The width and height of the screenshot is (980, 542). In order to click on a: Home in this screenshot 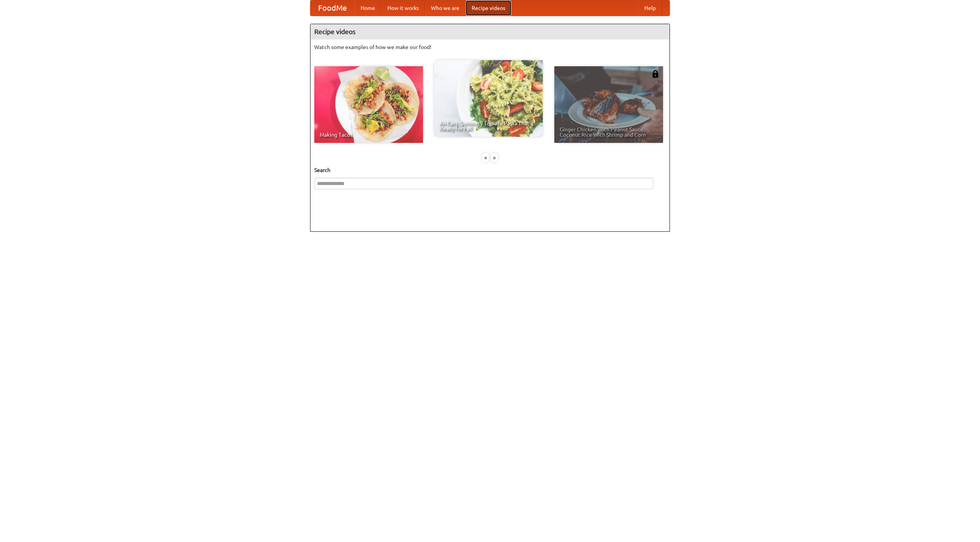, I will do `click(368, 8)`.